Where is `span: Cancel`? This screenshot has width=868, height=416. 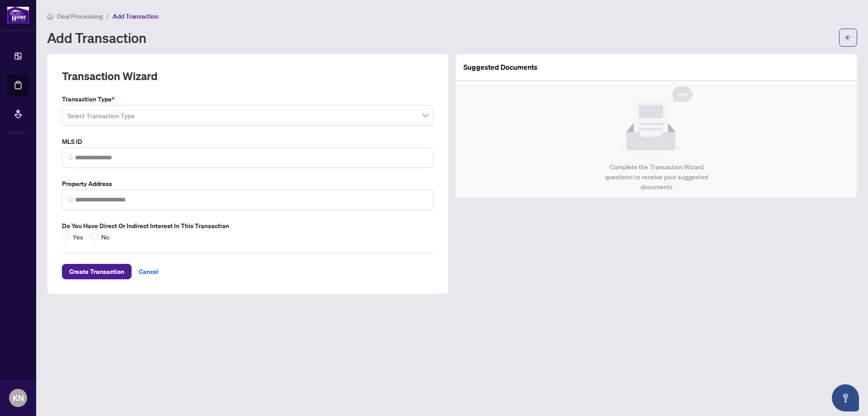 span: Cancel is located at coordinates (149, 271).